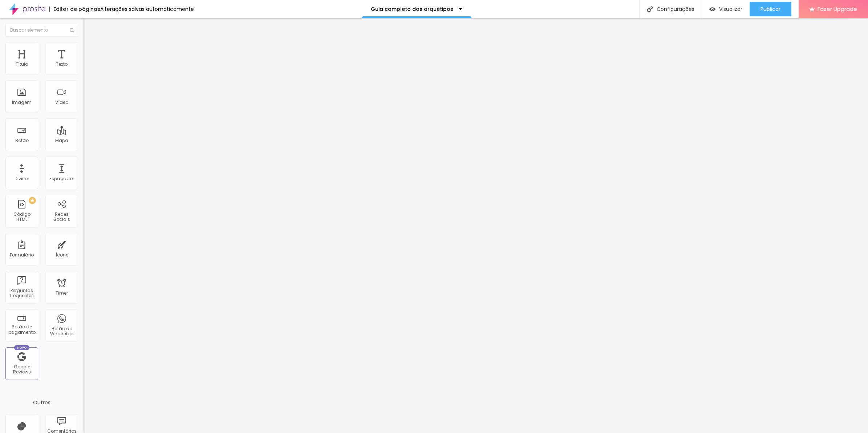 The image size is (868, 433). Describe the element at coordinates (21, 370) in the screenshot. I see `div: Google Reviews` at that location.